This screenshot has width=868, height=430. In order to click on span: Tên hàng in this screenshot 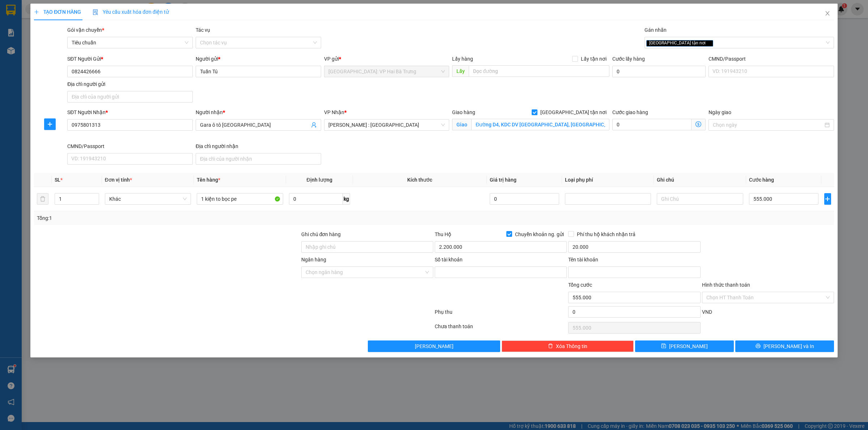, I will do `click(208, 180)`.